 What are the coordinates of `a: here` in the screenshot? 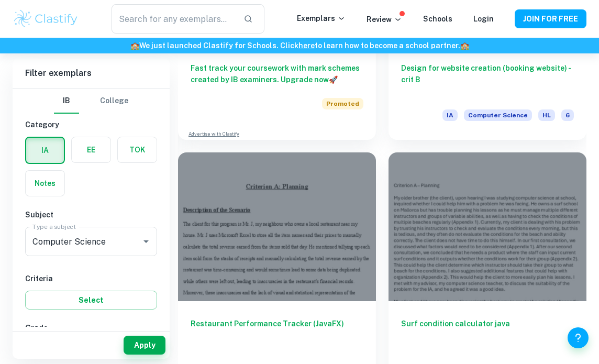 It's located at (307, 46).